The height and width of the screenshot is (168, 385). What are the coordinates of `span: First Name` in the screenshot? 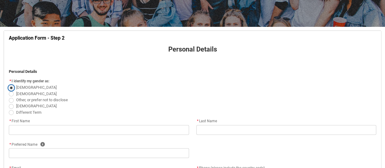 It's located at (19, 121).